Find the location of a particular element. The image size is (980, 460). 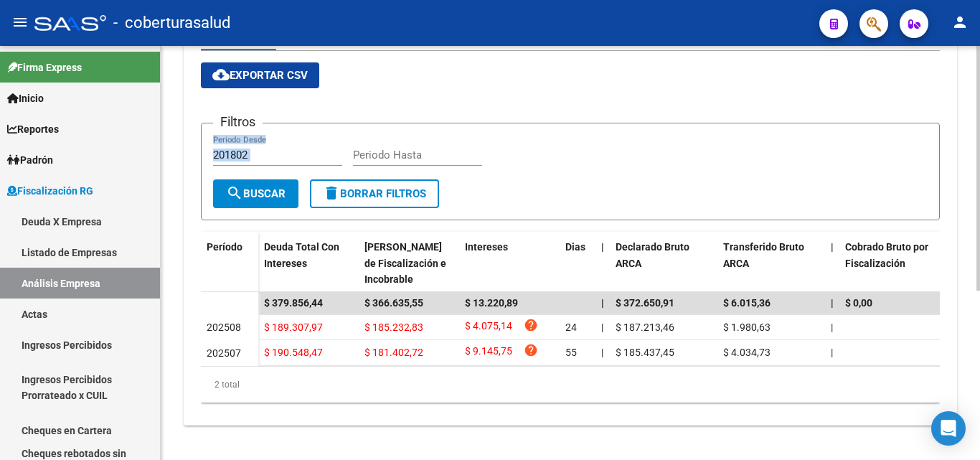

datatable-header-cell: Período is located at coordinates (229, 262).